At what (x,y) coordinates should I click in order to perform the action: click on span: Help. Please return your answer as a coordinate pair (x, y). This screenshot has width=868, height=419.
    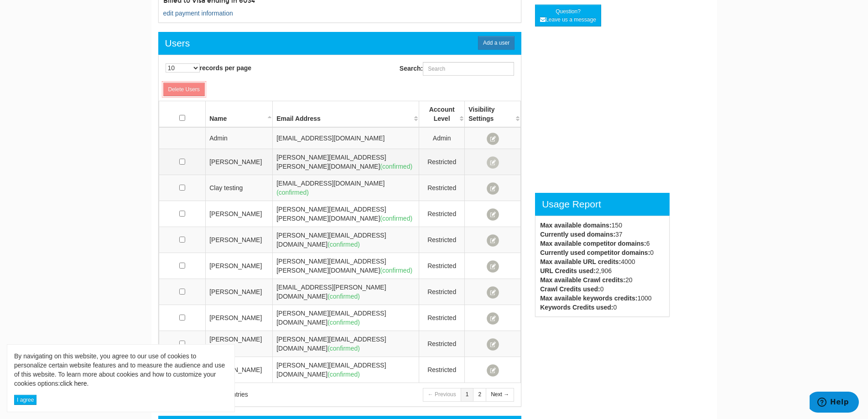
    Looking at the image, I should click on (30, 11).